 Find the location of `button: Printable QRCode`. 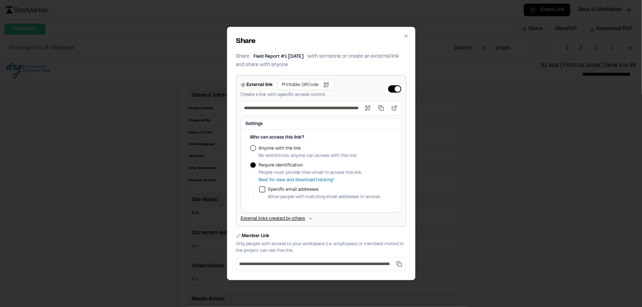

button: Printable QRCode is located at coordinates (306, 85).